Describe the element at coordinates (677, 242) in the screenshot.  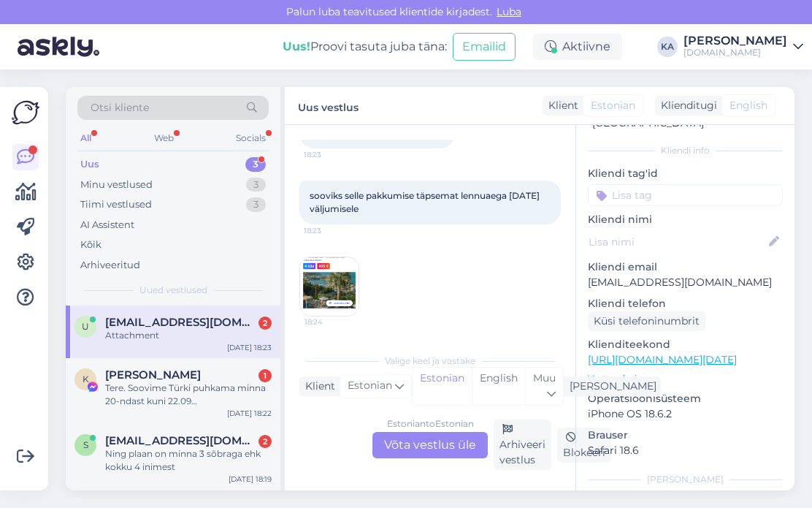
I see `input: Lisa nimi` at that location.